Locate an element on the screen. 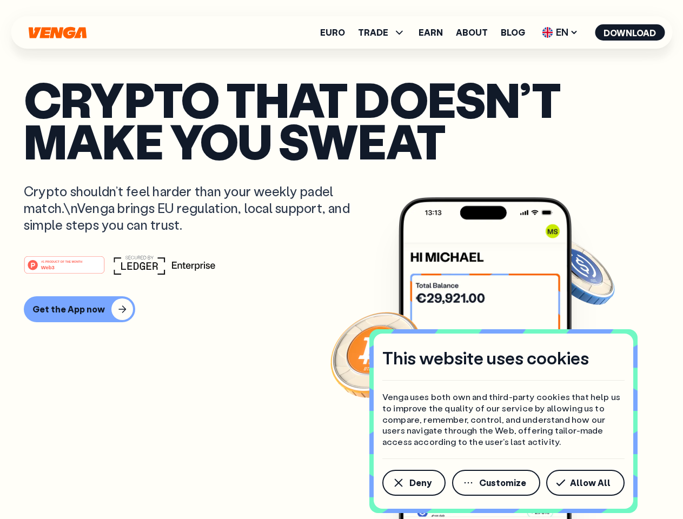 Image resolution: width=683 pixels, height=519 pixels. a: Euro is located at coordinates (332, 32).